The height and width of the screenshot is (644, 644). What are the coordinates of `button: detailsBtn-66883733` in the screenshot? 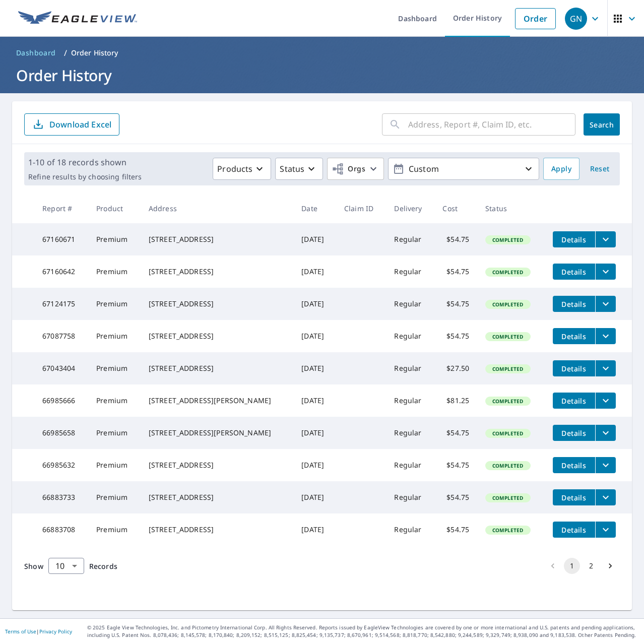 It's located at (574, 497).